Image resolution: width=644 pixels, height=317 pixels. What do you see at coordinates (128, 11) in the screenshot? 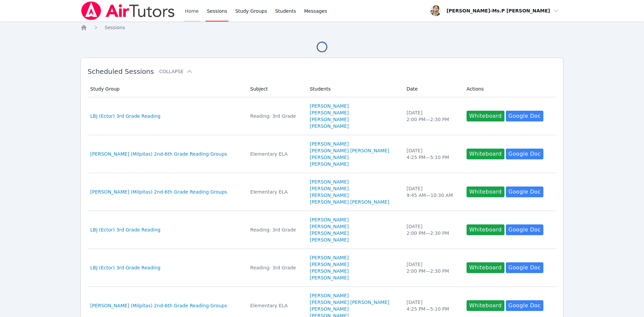
I see `img: Air Tutors` at bounding box center [128, 11].